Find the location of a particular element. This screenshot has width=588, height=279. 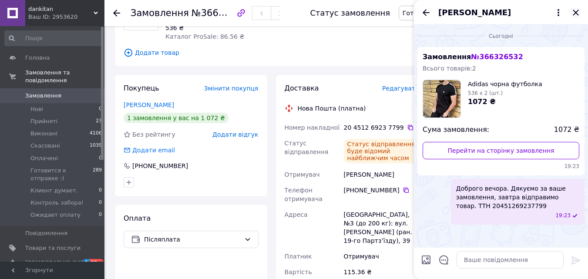

div: Статус замовлення is located at coordinates (350, 13).